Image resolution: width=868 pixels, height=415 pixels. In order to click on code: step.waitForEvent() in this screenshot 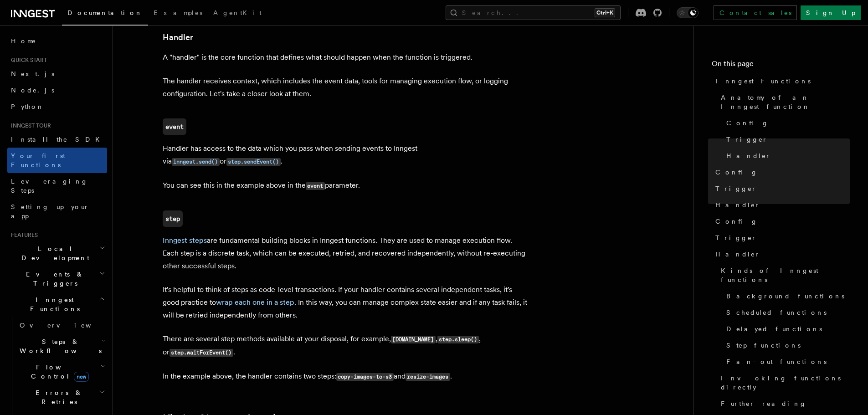, I will do `click(201, 353)`.